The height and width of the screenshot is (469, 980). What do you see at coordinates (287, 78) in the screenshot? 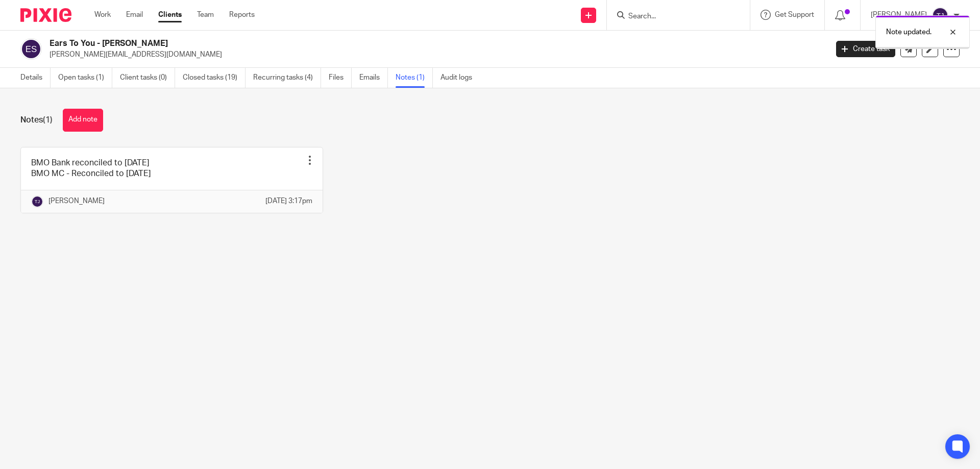
I see `a: Recurring tasks (4)` at bounding box center [287, 78].